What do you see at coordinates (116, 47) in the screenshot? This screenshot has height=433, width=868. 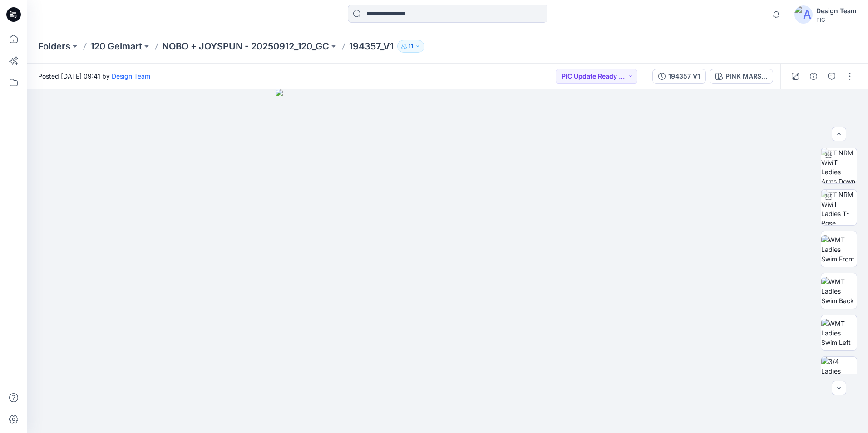 I see `p: 120 Gelmart` at bounding box center [116, 47].